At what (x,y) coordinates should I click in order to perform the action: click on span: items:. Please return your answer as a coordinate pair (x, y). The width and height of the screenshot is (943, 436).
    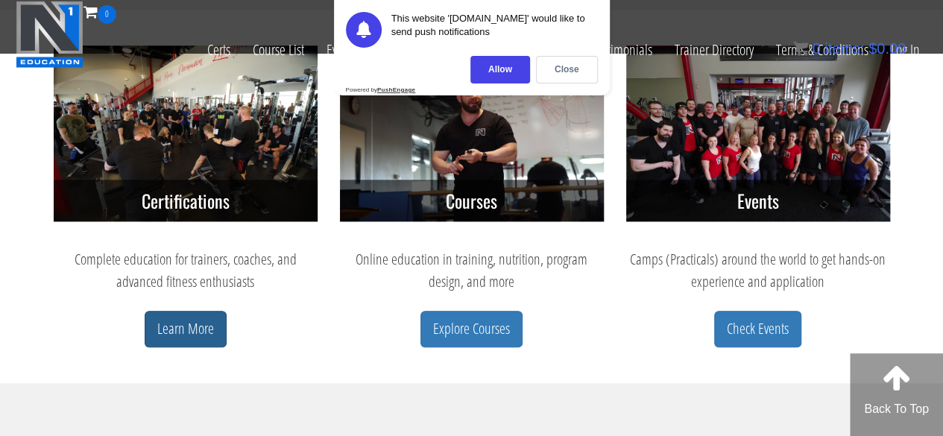
    Looking at the image, I should click on (844, 48).